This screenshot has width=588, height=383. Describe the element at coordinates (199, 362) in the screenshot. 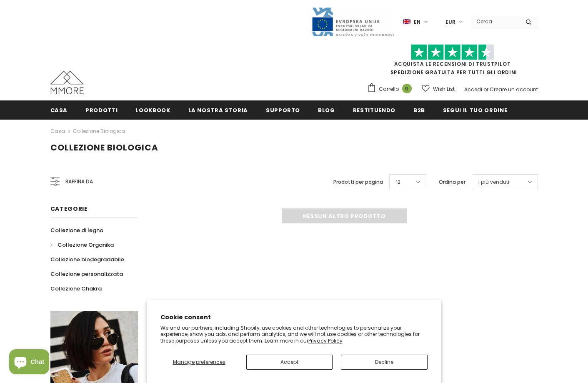

I see `span: Manage preferences` at that location.